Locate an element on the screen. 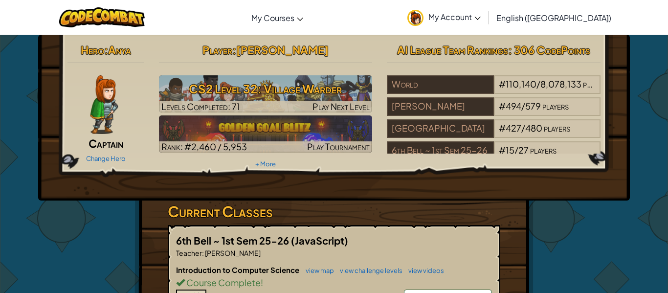  span: Course Complete is located at coordinates (222, 282).